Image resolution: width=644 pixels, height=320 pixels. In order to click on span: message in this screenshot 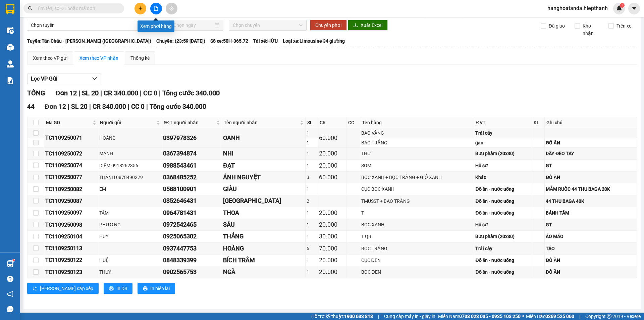, I will do `click(10, 309)`.